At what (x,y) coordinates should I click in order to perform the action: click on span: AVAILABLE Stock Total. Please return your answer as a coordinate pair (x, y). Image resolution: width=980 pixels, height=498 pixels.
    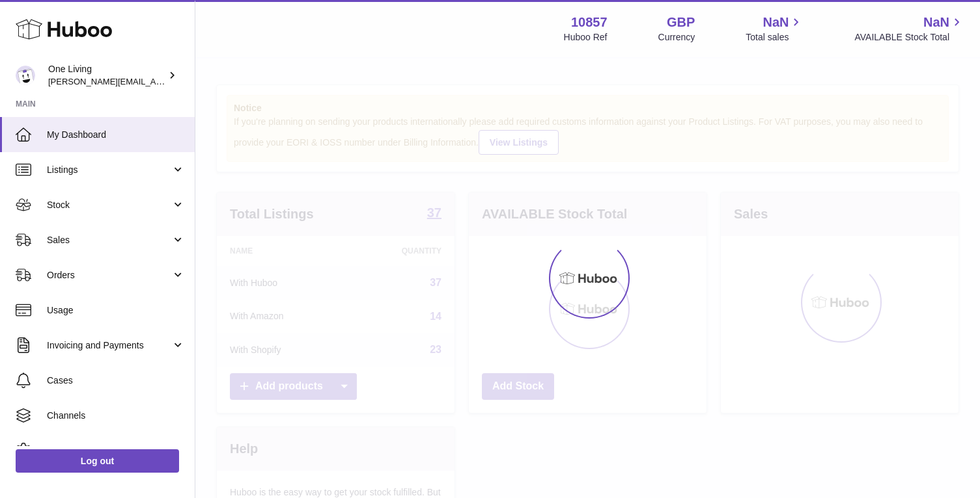
    Looking at the image, I should click on (909, 37).